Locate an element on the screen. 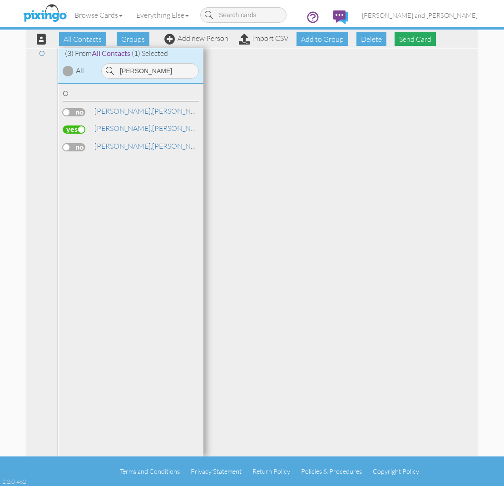 This screenshot has width=504, height=486. div: 2.2.0-462 is located at coordinates (14, 481).